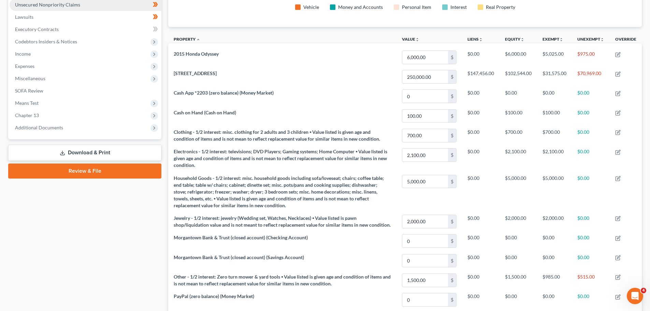  Describe the element at coordinates (555, 57) in the screenshot. I see `td: $5,025.00` at that location.